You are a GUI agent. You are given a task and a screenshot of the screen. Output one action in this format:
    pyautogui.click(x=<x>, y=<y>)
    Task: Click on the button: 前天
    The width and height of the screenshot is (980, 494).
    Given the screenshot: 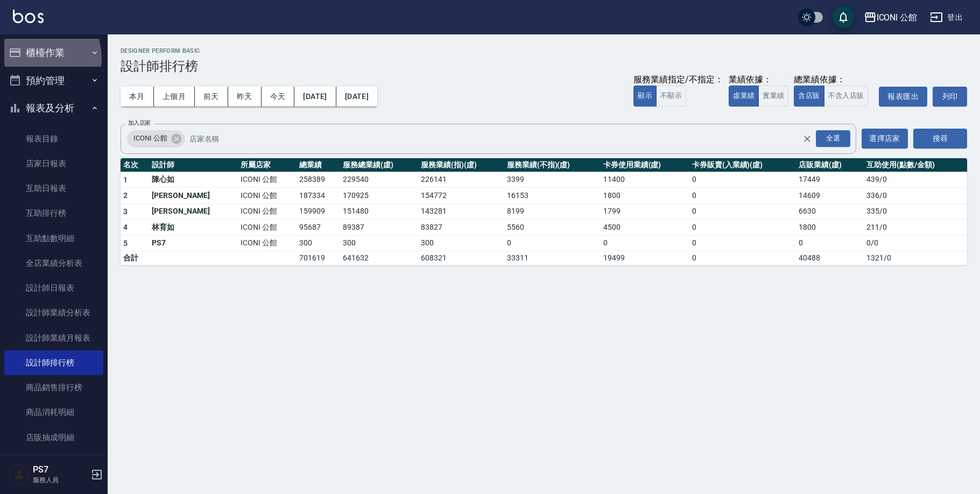 What is the action you would take?
    pyautogui.click(x=212, y=96)
    